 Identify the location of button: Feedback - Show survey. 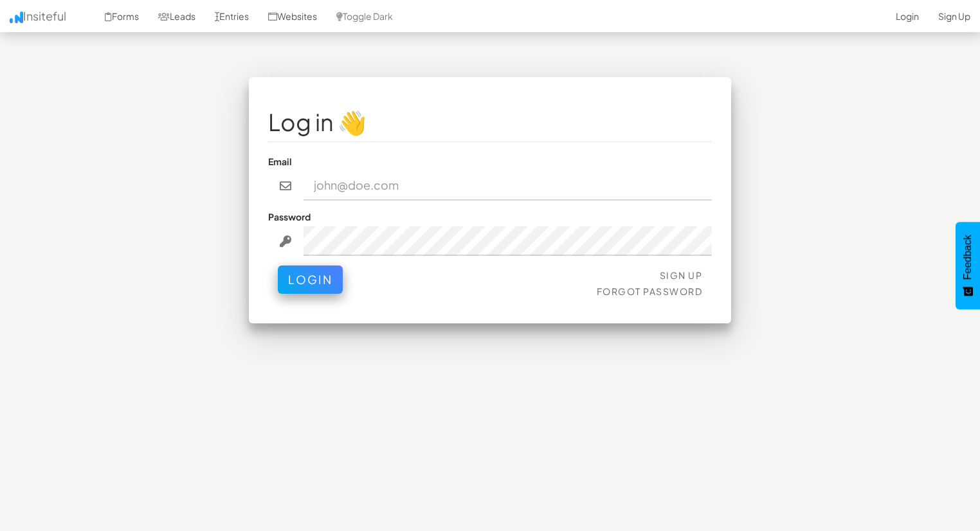
(968, 265).